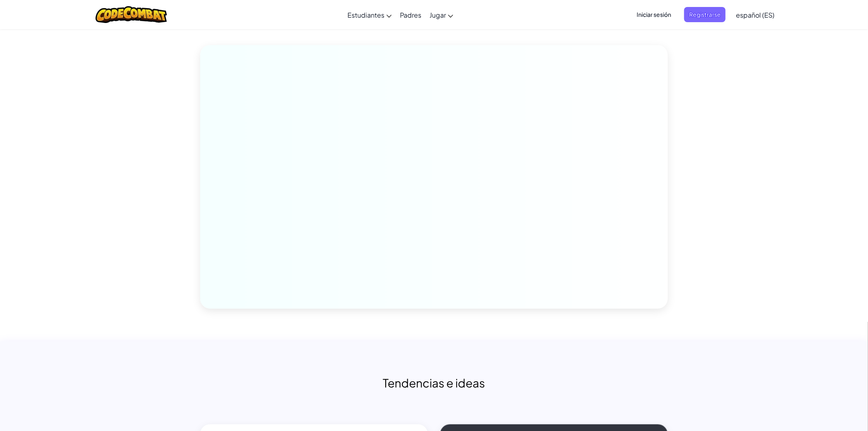  What do you see at coordinates (441, 15) in the screenshot?
I see `a: Jugar` at bounding box center [441, 15].